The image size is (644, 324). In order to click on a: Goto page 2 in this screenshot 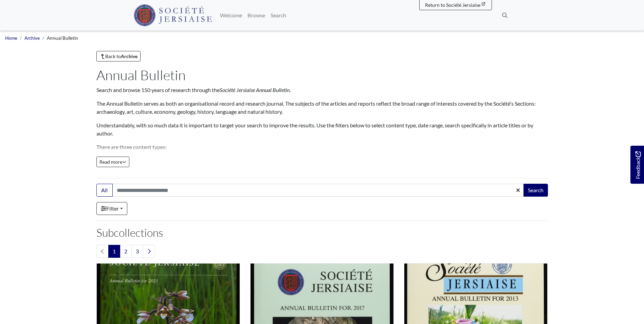, I will do `click(126, 251)`.